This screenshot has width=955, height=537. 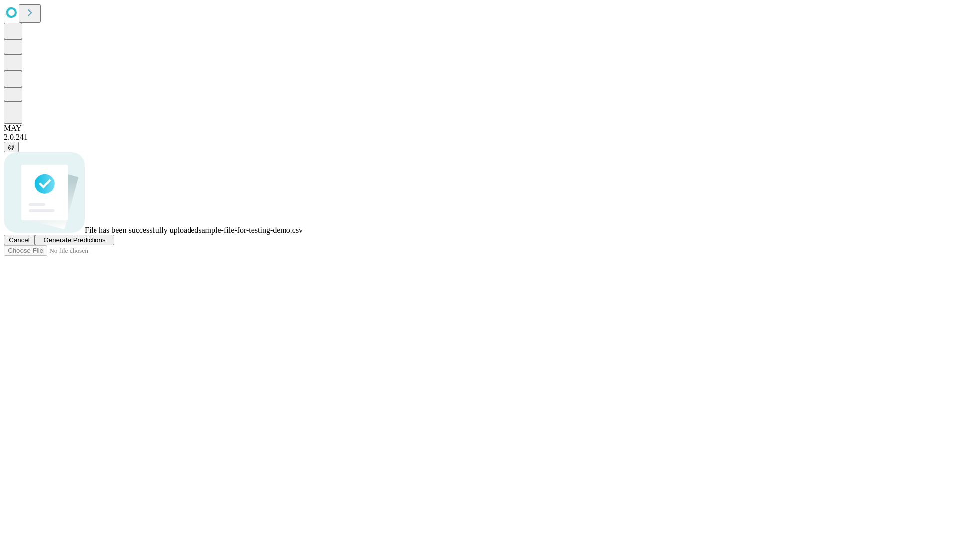 I want to click on div: MAY, so click(x=478, y=128).